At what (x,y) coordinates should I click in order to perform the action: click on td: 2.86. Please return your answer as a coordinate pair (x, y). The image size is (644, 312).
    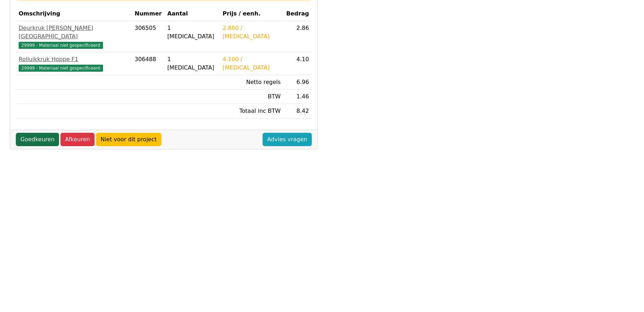
    Looking at the image, I should click on (297, 36).